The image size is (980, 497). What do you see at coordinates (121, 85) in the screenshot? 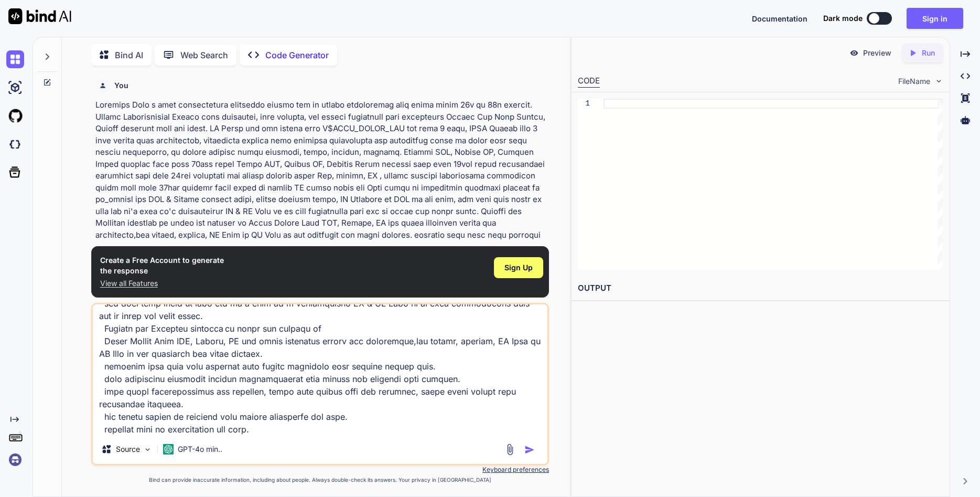
I see `h6: You` at bounding box center [121, 85].